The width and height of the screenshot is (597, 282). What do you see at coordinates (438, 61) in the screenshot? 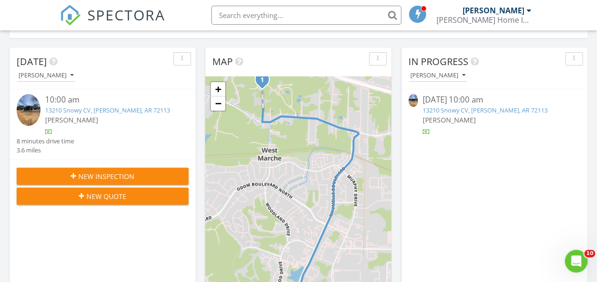
I see `span: In Progress` at bounding box center [438, 61].